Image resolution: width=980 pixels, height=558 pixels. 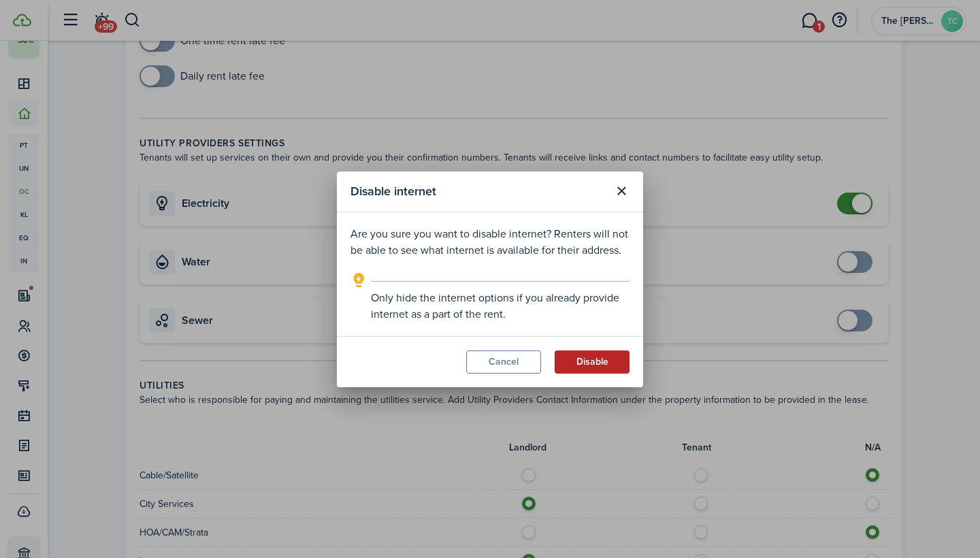 I want to click on button: Cancel, so click(x=504, y=362).